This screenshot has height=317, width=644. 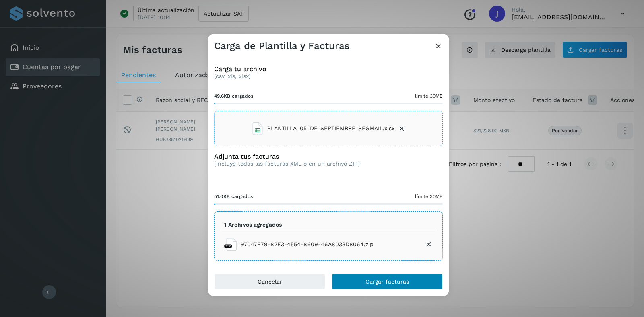 What do you see at coordinates (328, 68) in the screenshot?
I see `h3: Carga tu archivo` at bounding box center [328, 68].